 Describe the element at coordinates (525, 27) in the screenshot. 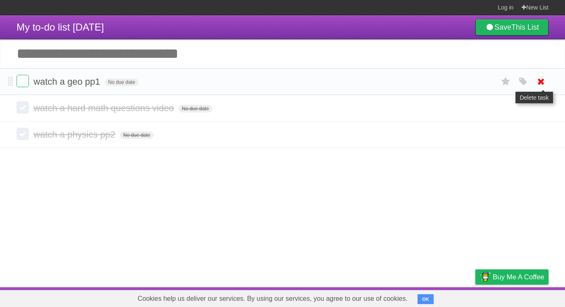

I see `b: This List` at that location.